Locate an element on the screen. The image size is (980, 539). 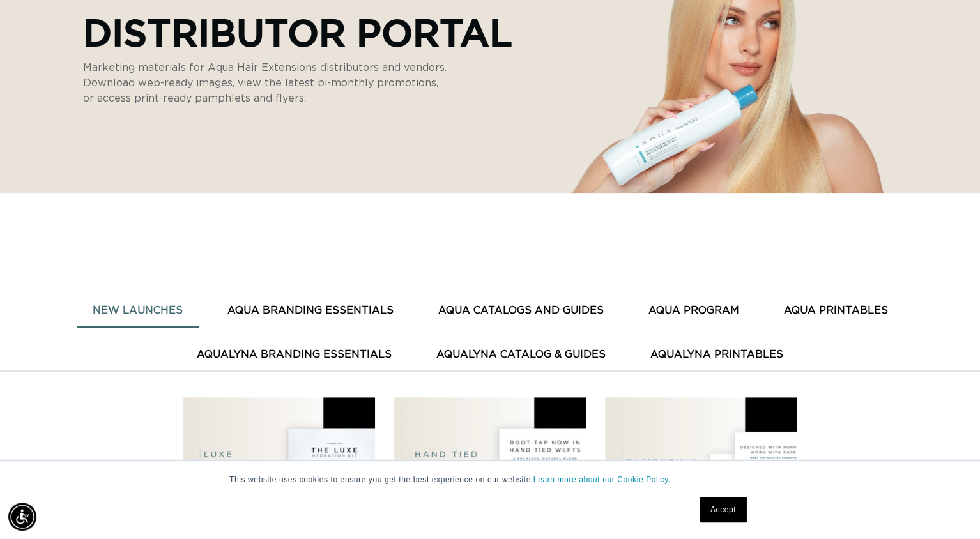
a: Accept is located at coordinates (723, 510).